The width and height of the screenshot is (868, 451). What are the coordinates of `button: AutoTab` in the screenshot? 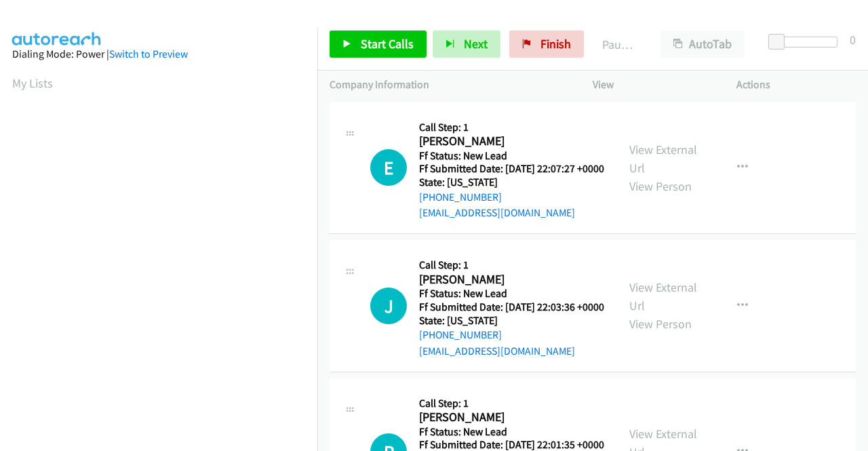 It's located at (703, 44).